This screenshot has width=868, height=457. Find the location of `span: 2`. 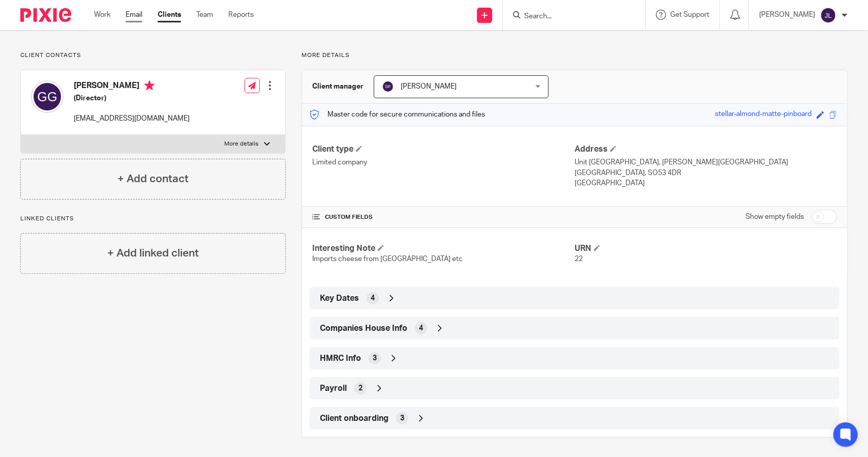

span: 2 is located at coordinates (360, 388).